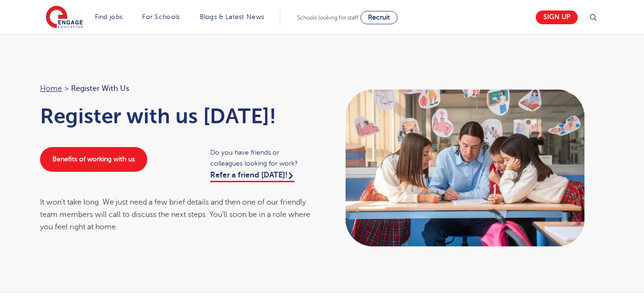  Describe the element at coordinates (51, 89) in the screenshot. I see `a: Home` at that location.